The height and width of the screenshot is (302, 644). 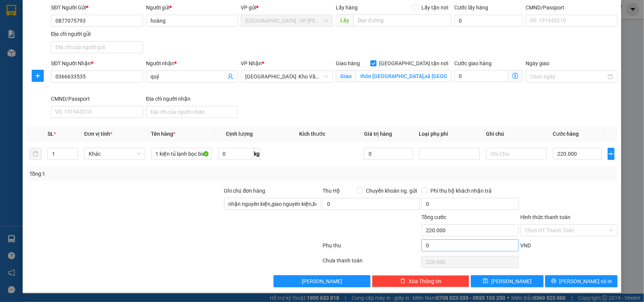 What do you see at coordinates (435, 8) in the screenshot?
I see `span: Lấy tận nơi` at bounding box center [435, 8].